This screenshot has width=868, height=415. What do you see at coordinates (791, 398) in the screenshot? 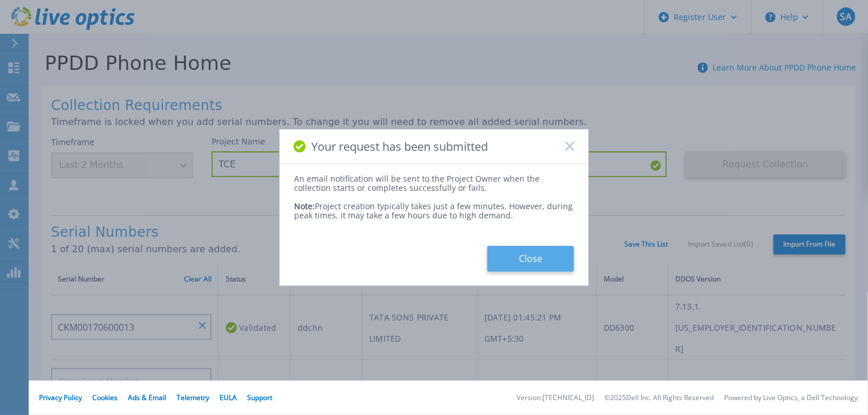
I see `li: Powered by Live Optics, a Dell Technology` at bounding box center [791, 398].